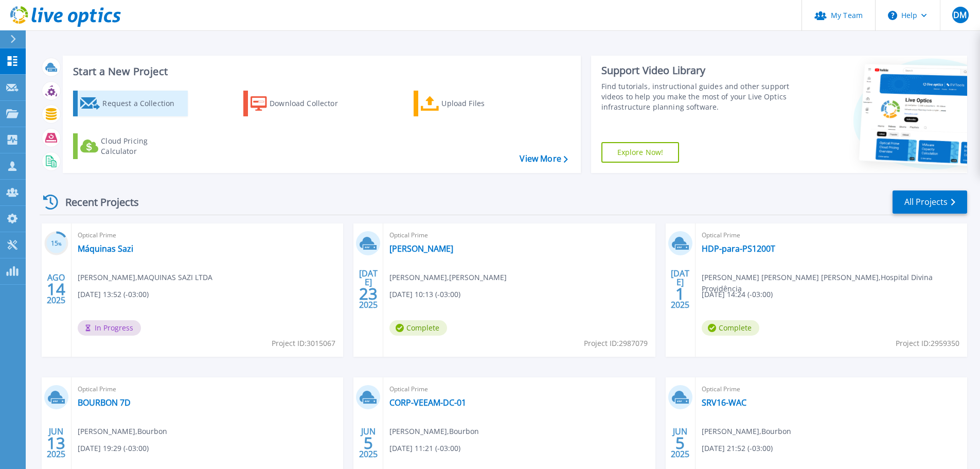 The image size is (980, 469). Describe the element at coordinates (104, 403) in the screenshot. I see `a: BOURBON 7D` at that location.